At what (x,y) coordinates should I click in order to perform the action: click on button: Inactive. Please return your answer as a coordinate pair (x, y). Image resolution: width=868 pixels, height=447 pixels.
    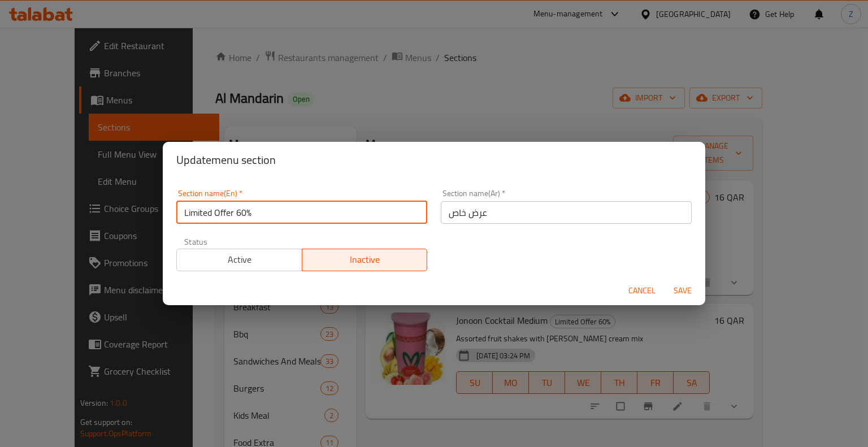
    Looking at the image, I should click on (364, 260).